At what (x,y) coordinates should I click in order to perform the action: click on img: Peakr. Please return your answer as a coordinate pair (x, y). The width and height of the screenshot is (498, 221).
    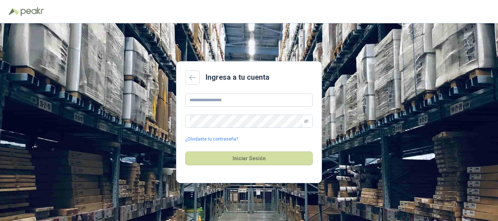
    Looking at the image, I should click on (32, 12).